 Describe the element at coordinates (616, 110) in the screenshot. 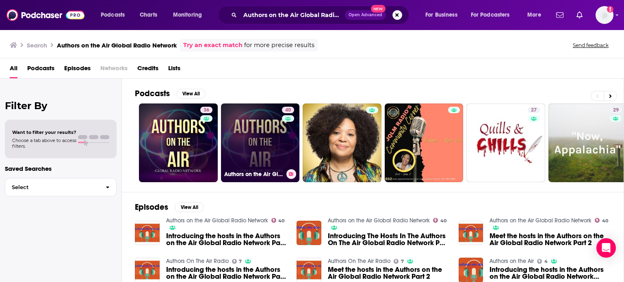

I see `a: 29` at that location.